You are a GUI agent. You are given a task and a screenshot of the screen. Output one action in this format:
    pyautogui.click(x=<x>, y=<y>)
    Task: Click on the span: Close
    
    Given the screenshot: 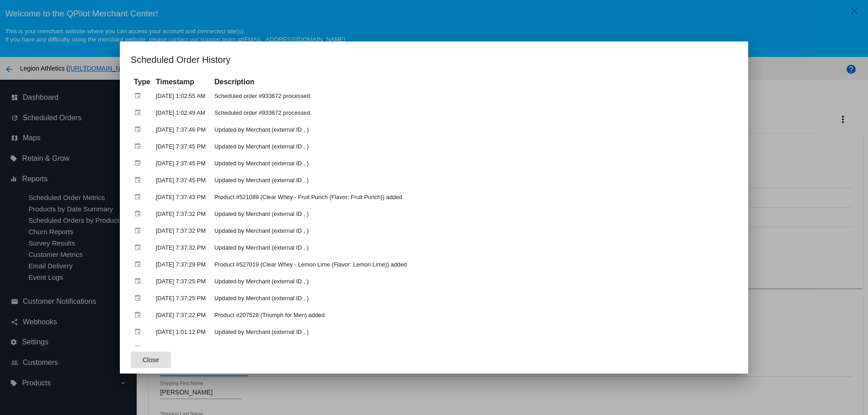 What is the action you would take?
    pyautogui.click(x=151, y=360)
    